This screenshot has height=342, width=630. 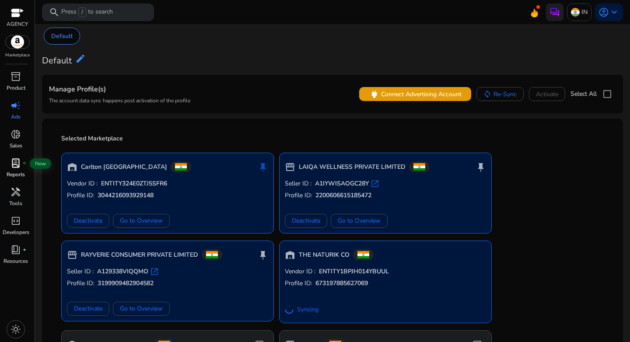 I want to click on p: Marketplace, so click(x=18, y=55).